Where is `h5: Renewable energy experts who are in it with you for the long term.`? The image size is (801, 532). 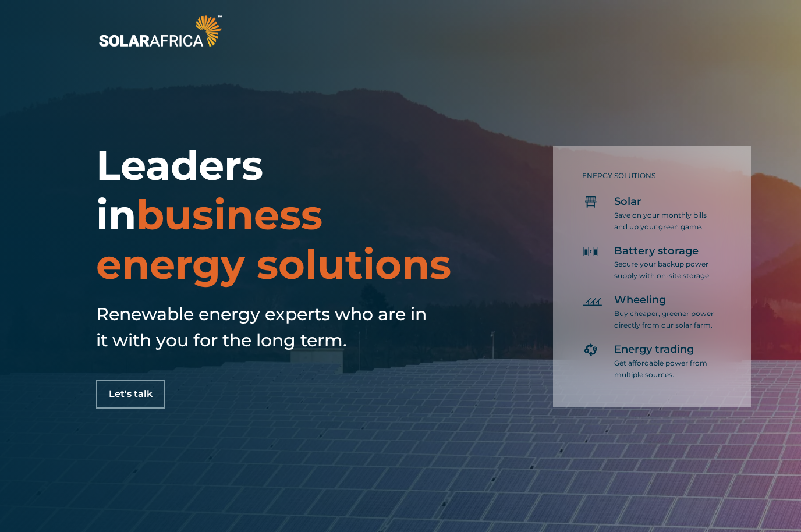
h5: Renewable energy experts who are in it with you for the long term. is located at coordinates (265, 327).